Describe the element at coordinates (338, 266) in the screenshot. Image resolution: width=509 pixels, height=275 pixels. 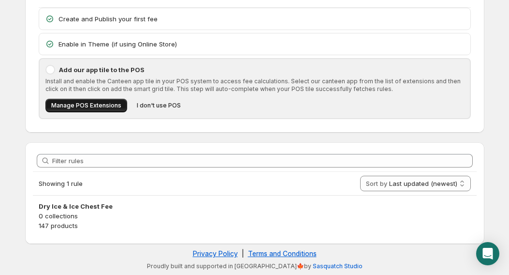
I see `a: Sasquatch Studio` at that location.